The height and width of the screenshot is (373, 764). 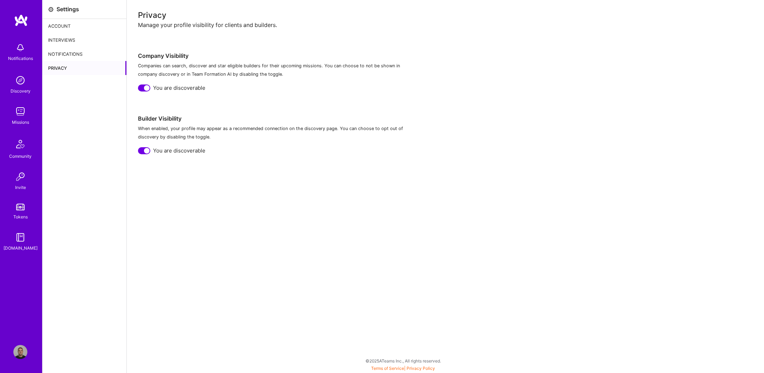 What do you see at coordinates (20, 187) in the screenshot?
I see `div: Invite` at bounding box center [20, 187].